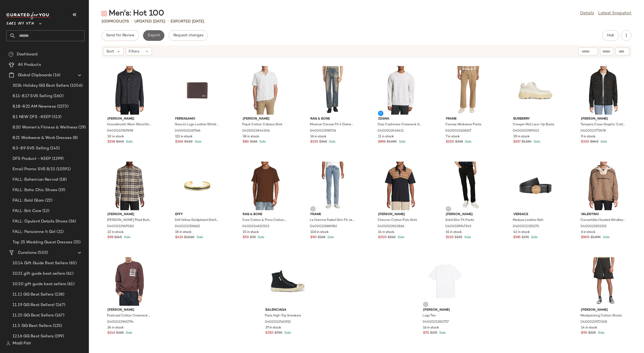 The height and width of the screenshot is (353, 644). What do you see at coordinates (116, 137) in the screenshot?
I see `span: 10 in stock` at bounding box center [116, 137].